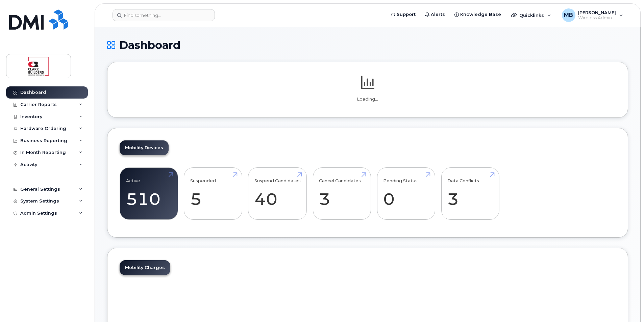  I want to click on a: Data Conflicts 3, so click(470, 194).